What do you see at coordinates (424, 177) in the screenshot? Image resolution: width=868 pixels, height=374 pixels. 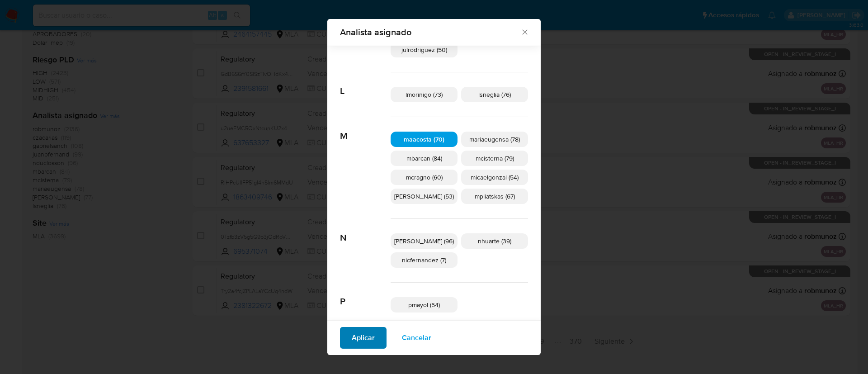 I see `span: mcragno (60)` at bounding box center [424, 177].